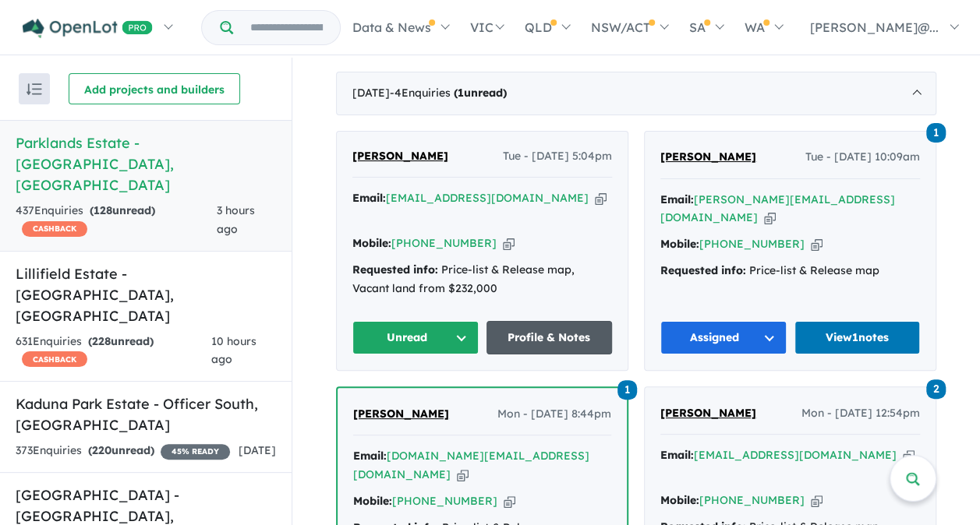 The image size is (980, 525). Describe the element at coordinates (113, 351) in the screenshot. I see `div: 631 Enquir ies` at that location.